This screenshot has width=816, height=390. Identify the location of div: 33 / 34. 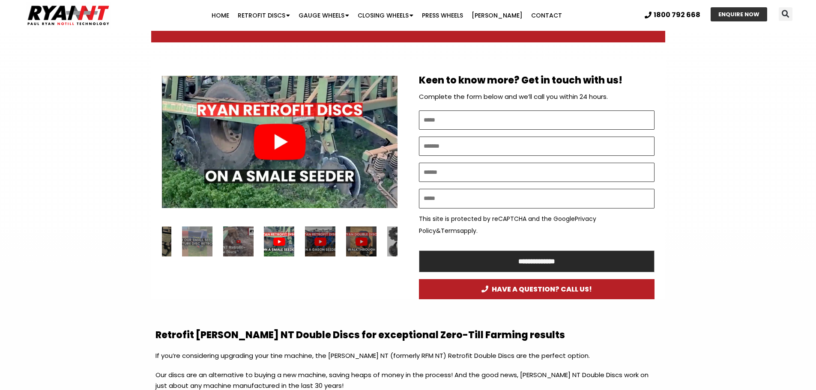
(156, 242).